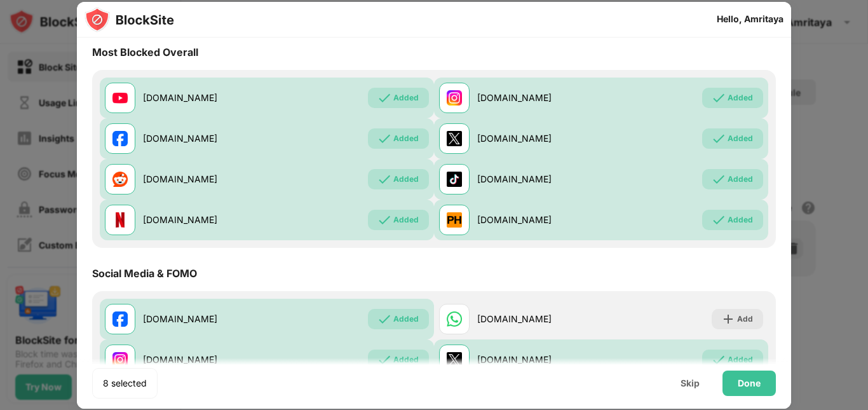  Describe the element at coordinates (750, 19) in the screenshot. I see `div: Hello, Amritaya` at that location.